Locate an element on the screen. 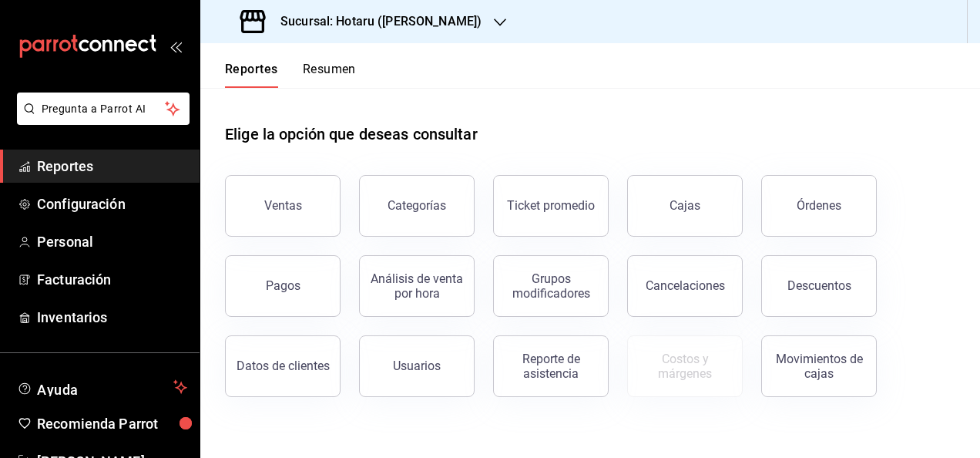 The height and width of the screenshot is (458, 980). button: Pagos is located at coordinates (283, 286).